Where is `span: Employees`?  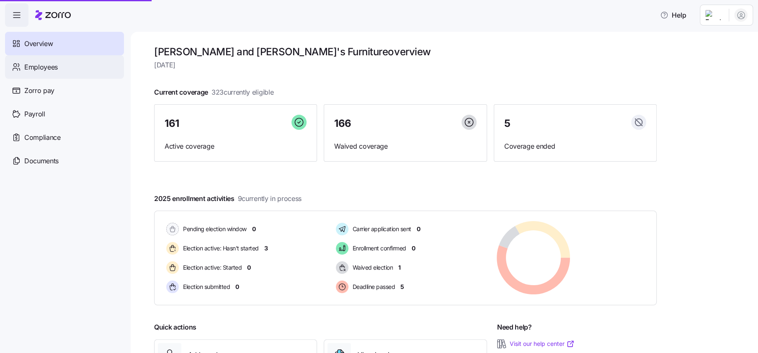
span: Employees is located at coordinates (41, 67).